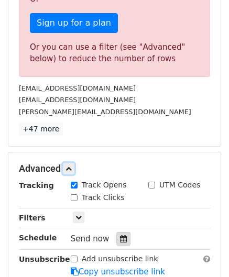 The width and height of the screenshot is (229, 277). What do you see at coordinates (114, 169) in the screenshot?
I see `h5: Advanced` at bounding box center [114, 169].